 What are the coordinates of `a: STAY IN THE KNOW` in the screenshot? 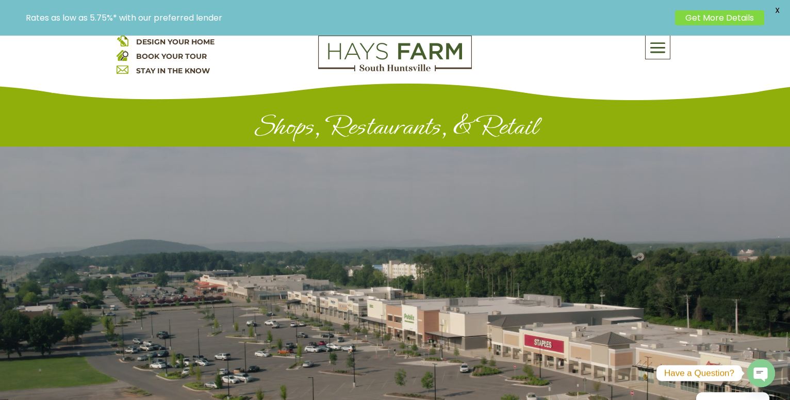 It's located at (173, 71).